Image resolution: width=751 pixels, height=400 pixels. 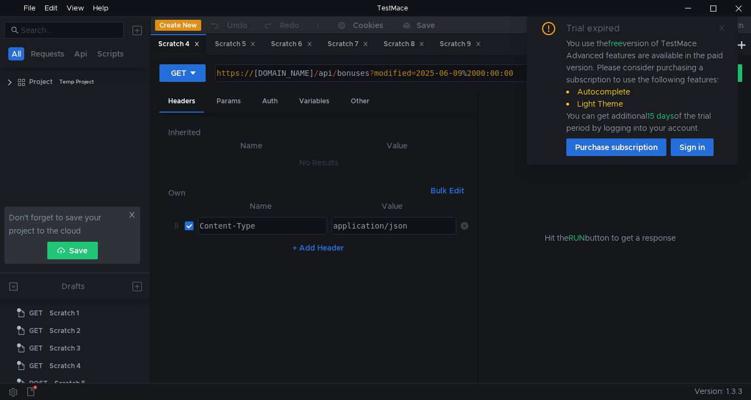 I want to click on div: GET, so click(x=179, y=73).